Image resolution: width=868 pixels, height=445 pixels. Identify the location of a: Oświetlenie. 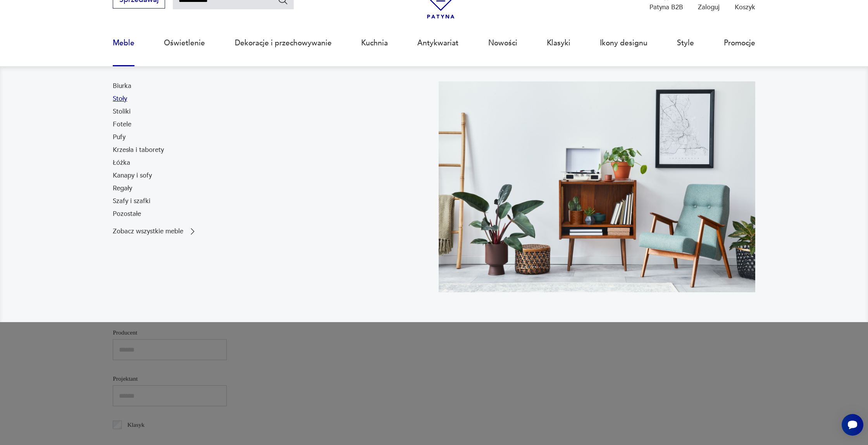
(185, 43).